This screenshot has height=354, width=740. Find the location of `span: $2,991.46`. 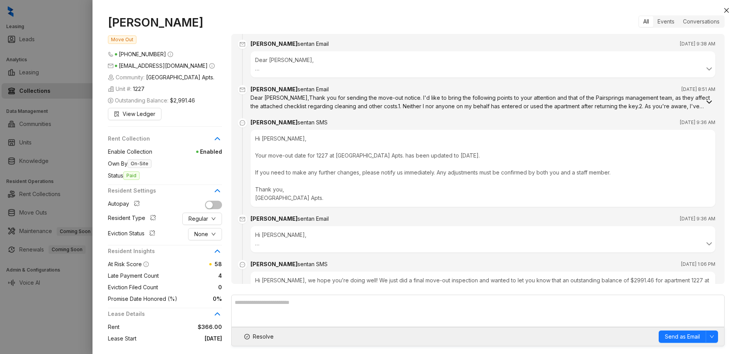

span: $2,991.46 is located at coordinates (182, 101).